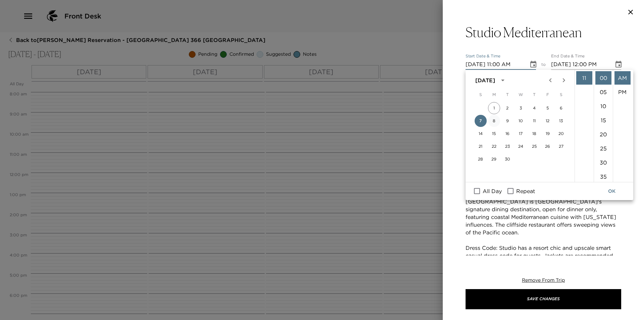 This screenshot has width=644, height=320. Describe the element at coordinates (548, 95) in the screenshot. I see `span: Friday` at that location.